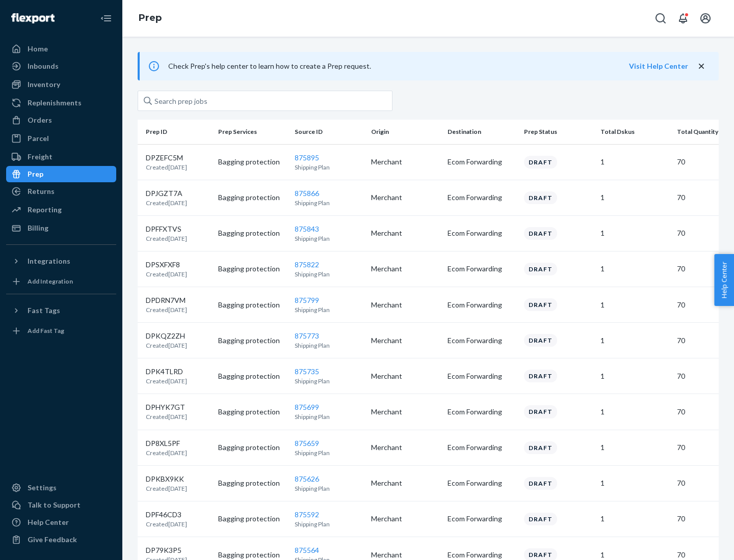 This screenshot has width=734, height=560. I want to click on a: 875822, so click(307, 264).